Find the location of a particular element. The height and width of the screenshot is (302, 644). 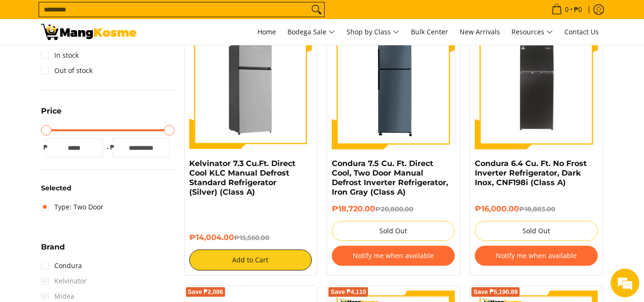

span: Save ₱2,086 is located at coordinates (206, 292).